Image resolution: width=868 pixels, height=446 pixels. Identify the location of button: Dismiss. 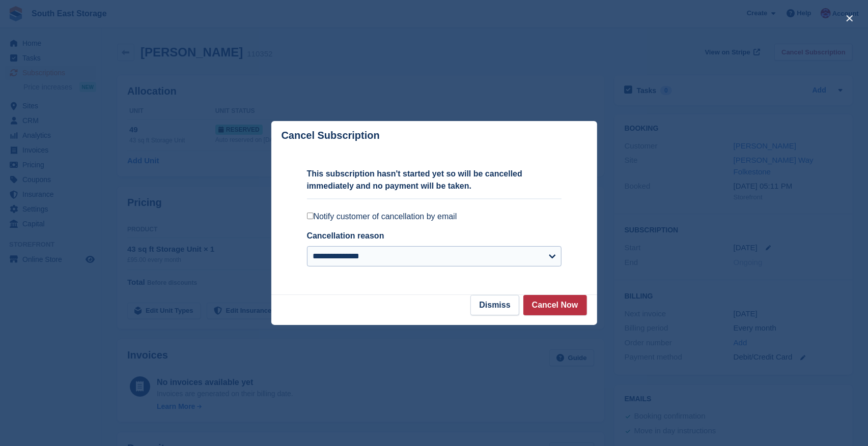
(494, 305).